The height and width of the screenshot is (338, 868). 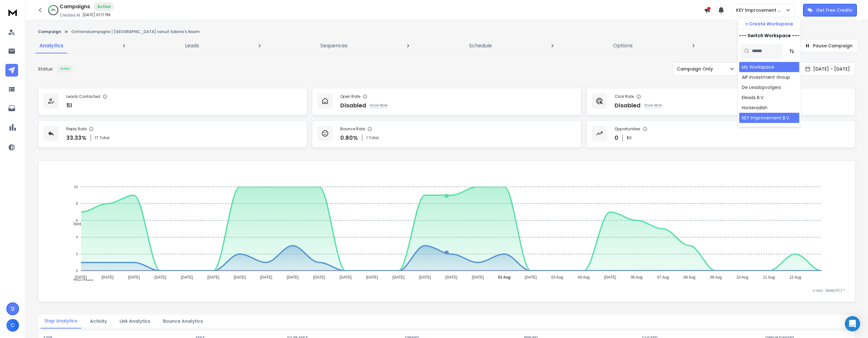 What do you see at coordinates (77, 203) in the screenshot?
I see `tspan: 8` at bounding box center [77, 203].